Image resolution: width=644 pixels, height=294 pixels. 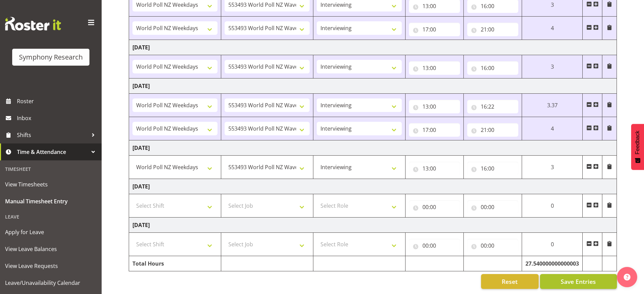 What do you see at coordinates (51, 169) in the screenshot?
I see `div: Timesheet` at bounding box center [51, 169].